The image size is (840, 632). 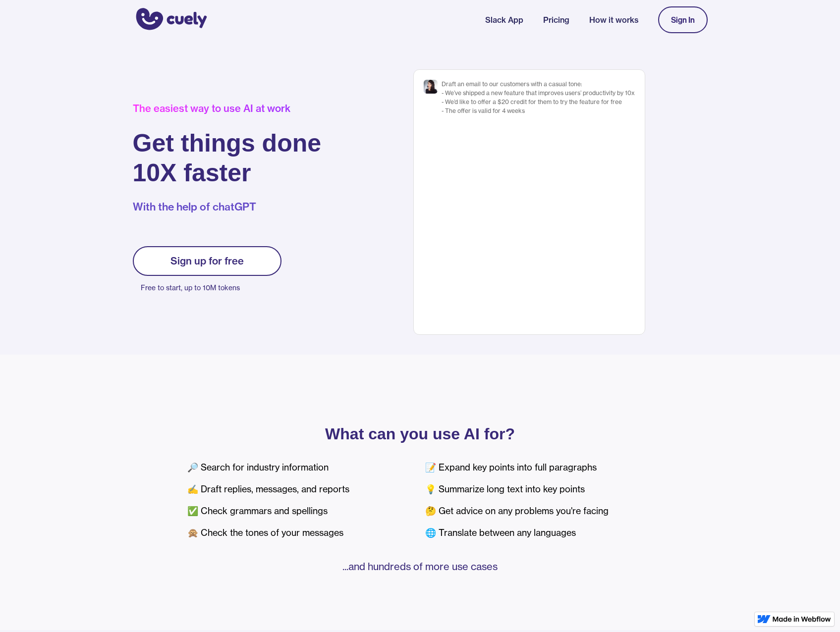 I want to click on div: Sign In, so click(x=683, y=19).